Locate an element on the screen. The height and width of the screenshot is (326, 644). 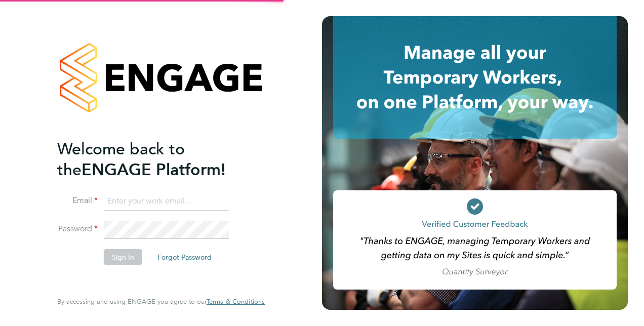
h2: ENGAGE Platform! is located at coordinates (156, 159).